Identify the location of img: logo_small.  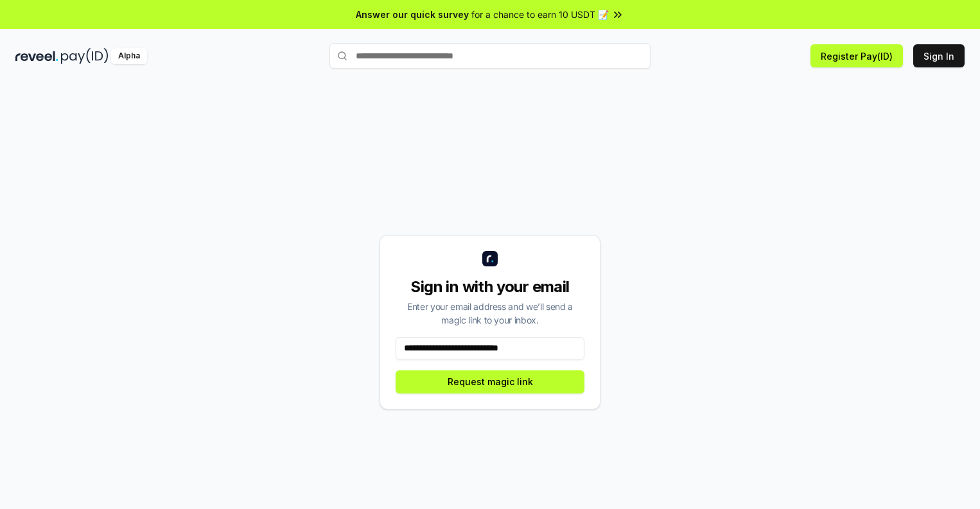
(490, 259).